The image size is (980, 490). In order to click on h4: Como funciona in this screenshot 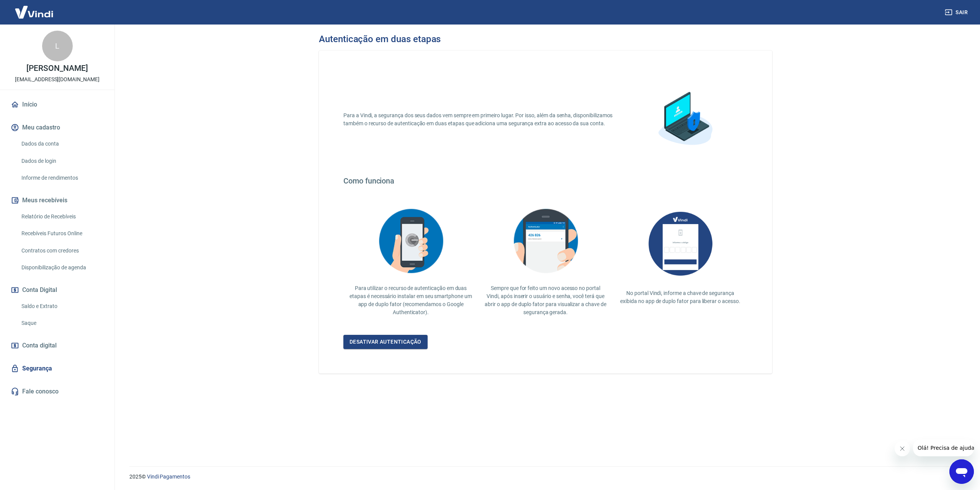, I will do `click(545, 181)`.